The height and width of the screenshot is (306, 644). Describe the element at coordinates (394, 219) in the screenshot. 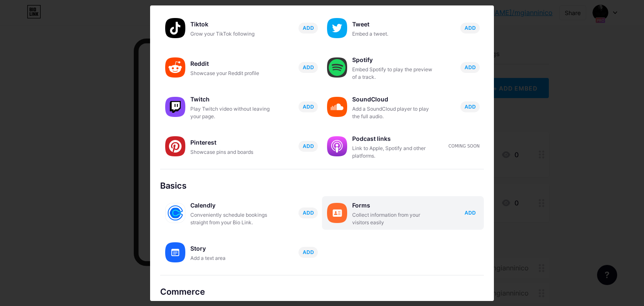

I see `div: Collect information from your visitors easily` at that location.